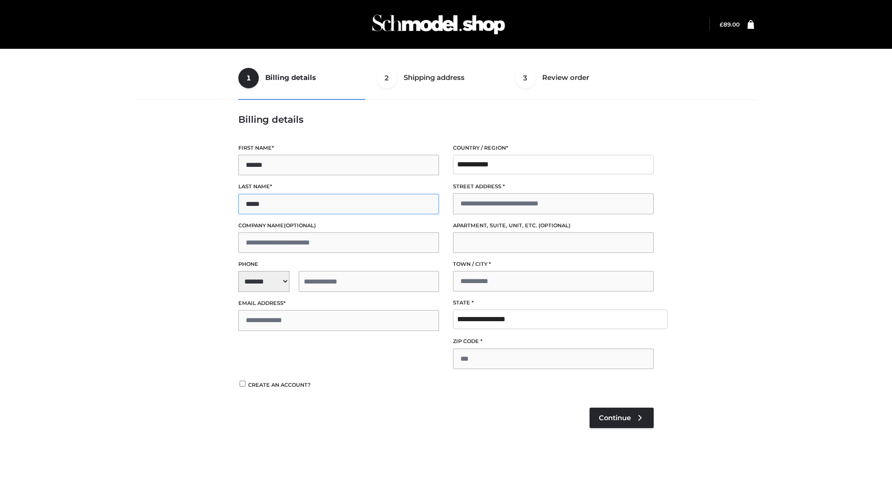  Describe the element at coordinates (730, 24) in the screenshot. I see `bdi: 89.00` at that location.